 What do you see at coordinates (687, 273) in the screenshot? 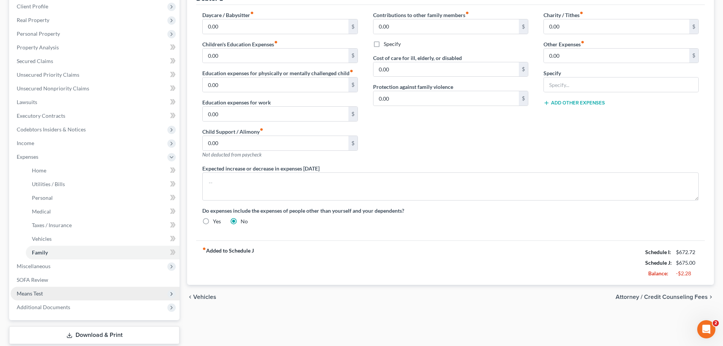
I see `div: -$2.28` at bounding box center [687, 273].